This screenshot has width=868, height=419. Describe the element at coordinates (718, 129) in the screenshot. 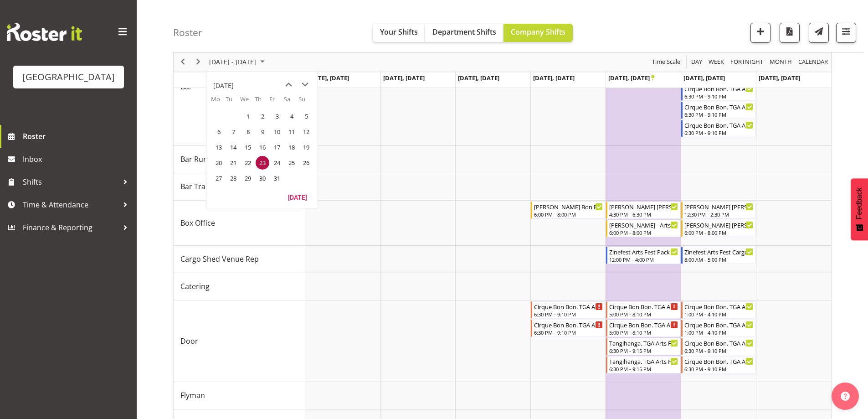

I see `div: Bar"s event - Cirque Bon Bon. TGA Arts Fest - Jordan Sanft Begin From Saturday, October 25, 2025 ...` at that location.